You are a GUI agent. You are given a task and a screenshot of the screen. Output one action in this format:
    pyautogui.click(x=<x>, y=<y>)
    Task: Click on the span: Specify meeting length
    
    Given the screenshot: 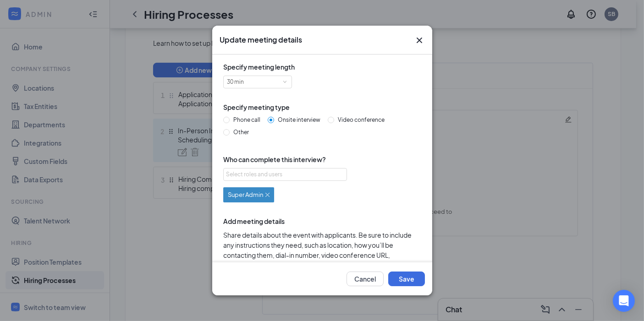 What is the action you would take?
    pyautogui.click(x=322, y=67)
    